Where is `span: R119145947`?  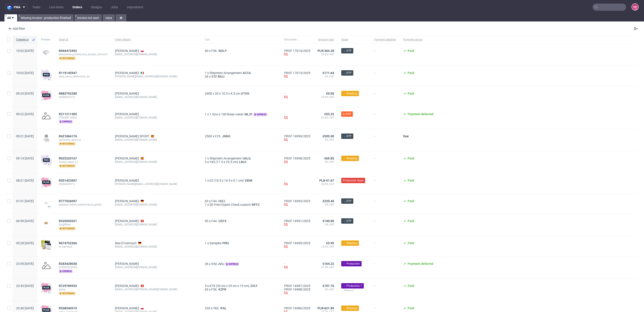
span: R119145947 is located at coordinates (68, 73).